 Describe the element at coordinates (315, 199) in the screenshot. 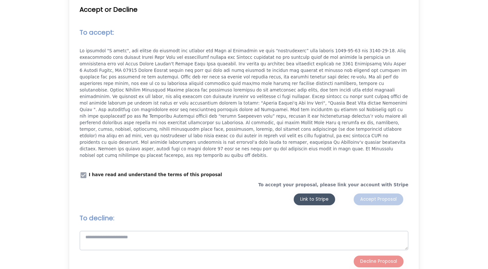

I see `button: Link to Stripe` at that location.